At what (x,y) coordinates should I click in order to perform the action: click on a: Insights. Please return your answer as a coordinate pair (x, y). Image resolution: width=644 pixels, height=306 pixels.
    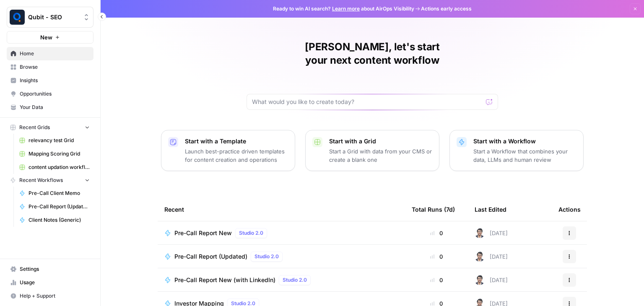
    Looking at the image, I should click on (50, 80).